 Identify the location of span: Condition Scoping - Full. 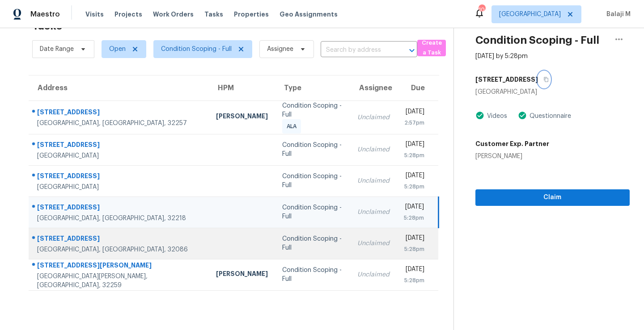
(196, 49).